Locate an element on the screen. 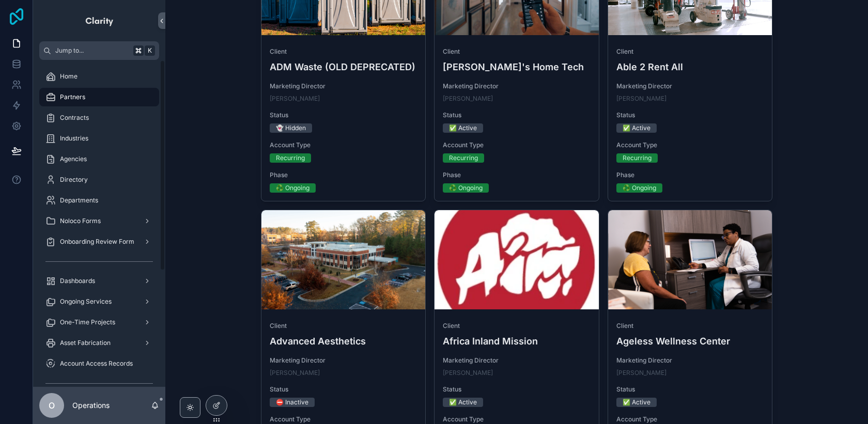 This screenshot has height=424, width=868. h4: Able 2 Rent All is located at coordinates (690, 67).